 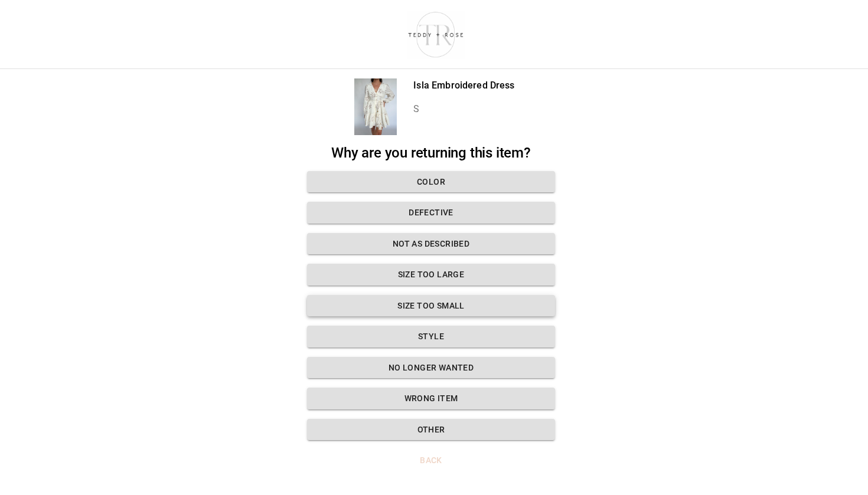 I want to click on button: Size too large, so click(x=432, y=275).